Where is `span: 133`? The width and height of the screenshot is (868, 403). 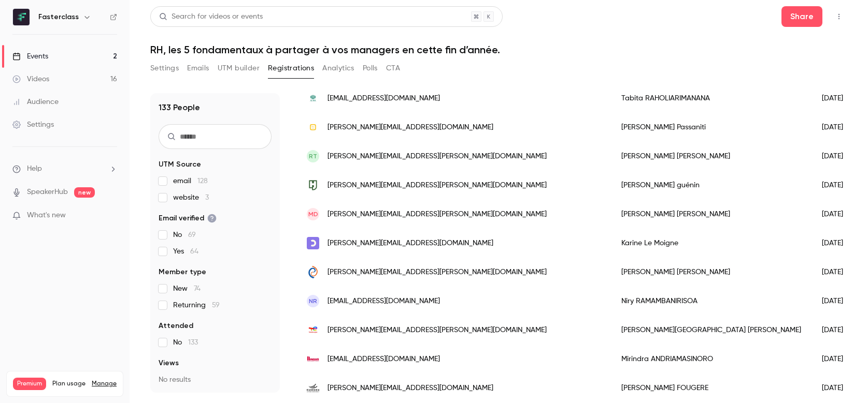 span: 133 is located at coordinates (193, 342).